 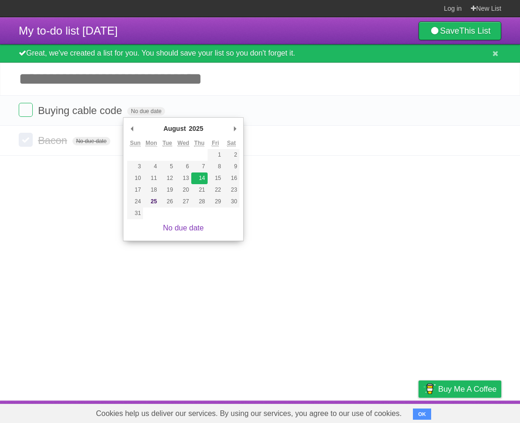 What do you see at coordinates (199, 178) in the screenshot?
I see `button: 14` at bounding box center [199, 178].